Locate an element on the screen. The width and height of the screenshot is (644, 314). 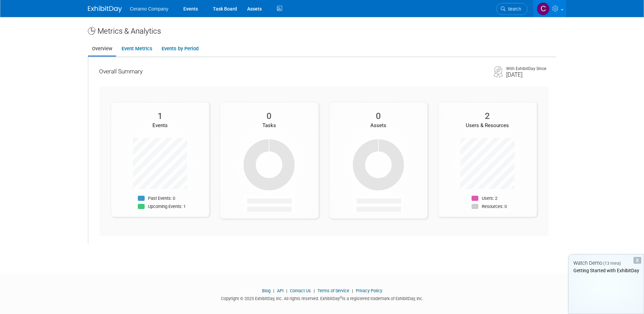
img: Ceramo Rockett is located at coordinates (543, 9).